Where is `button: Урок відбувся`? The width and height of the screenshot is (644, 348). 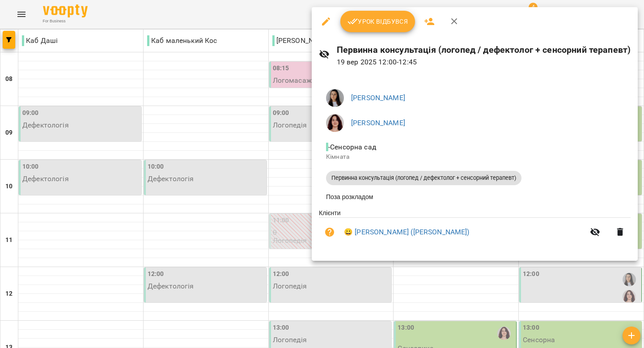
button: Урок відбувся is located at coordinates (378, 22).